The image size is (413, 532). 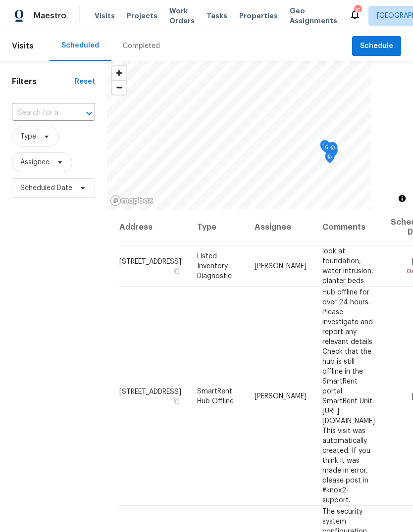 What do you see at coordinates (218, 227) in the screenshot?
I see `th: Type` at bounding box center [218, 227].